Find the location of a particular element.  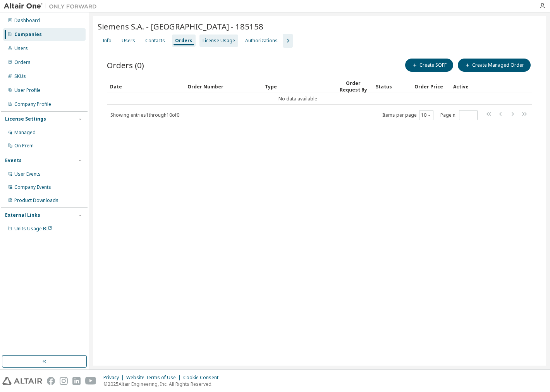

button: Create SOFF is located at coordinates (429, 65).